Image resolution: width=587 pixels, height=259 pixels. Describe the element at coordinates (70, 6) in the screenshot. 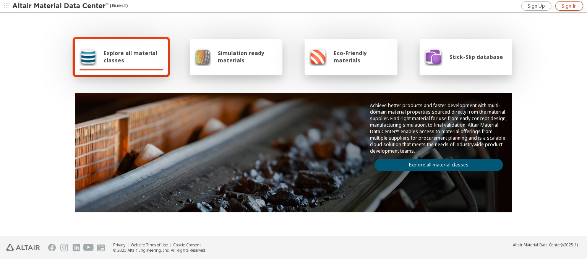

I see `div: (Guest)` at that location.